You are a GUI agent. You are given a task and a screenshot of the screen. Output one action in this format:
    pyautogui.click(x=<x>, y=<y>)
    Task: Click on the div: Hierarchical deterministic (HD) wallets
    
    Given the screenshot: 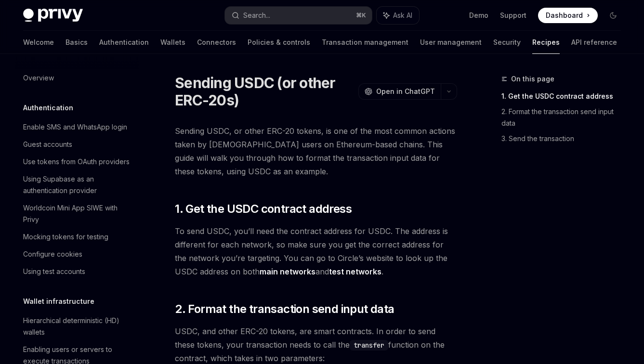 What is the action you would take?
    pyautogui.click(x=78, y=327)
    